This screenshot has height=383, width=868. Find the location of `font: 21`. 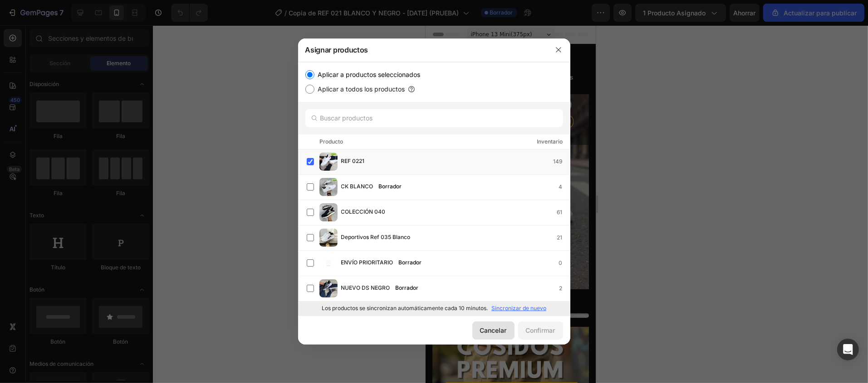

font: 21 is located at coordinates (559, 237).